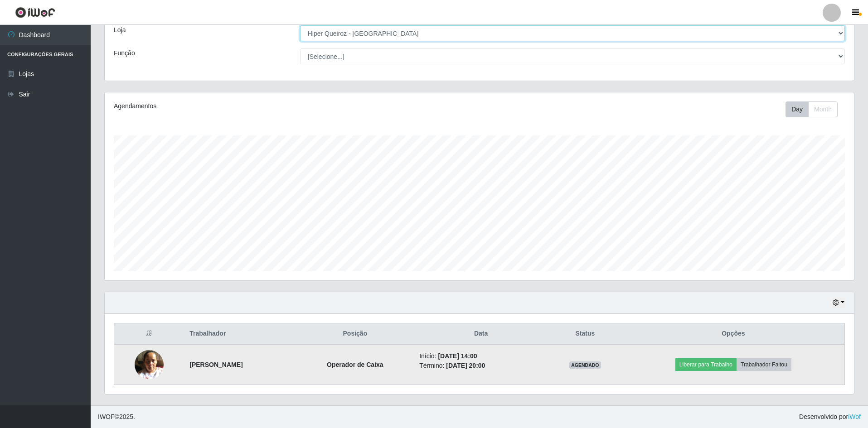 This screenshot has width=868, height=428. What do you see at coordinates (815, 109) in the screenshot?
I see `div: Toolbar with button groups` at bounding box center [815, 109].